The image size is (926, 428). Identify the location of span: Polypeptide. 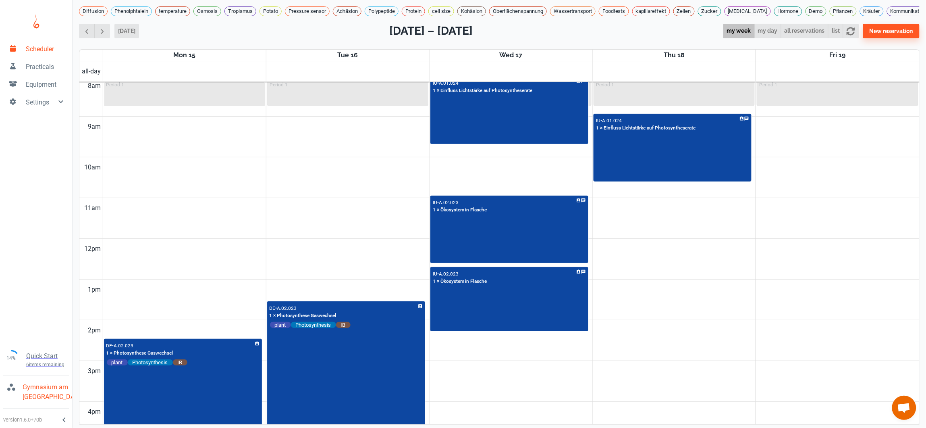
(382, 11).